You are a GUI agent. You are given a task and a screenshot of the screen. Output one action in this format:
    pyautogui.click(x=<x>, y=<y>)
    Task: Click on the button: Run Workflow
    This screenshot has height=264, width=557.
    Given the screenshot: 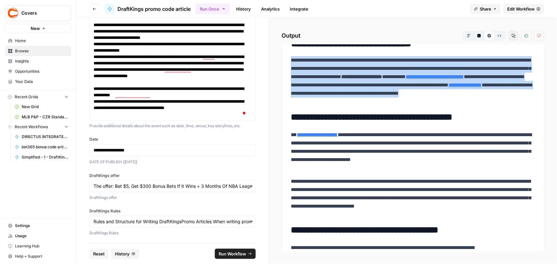 What is the action you would take?
    pyautogui.click(x=235, y=254)
    